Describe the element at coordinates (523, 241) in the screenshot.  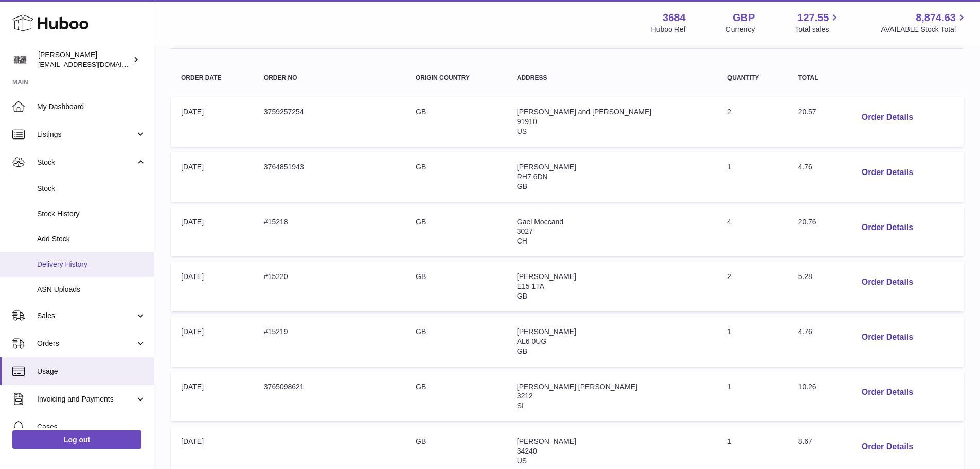
I see `span: CH` at that location.